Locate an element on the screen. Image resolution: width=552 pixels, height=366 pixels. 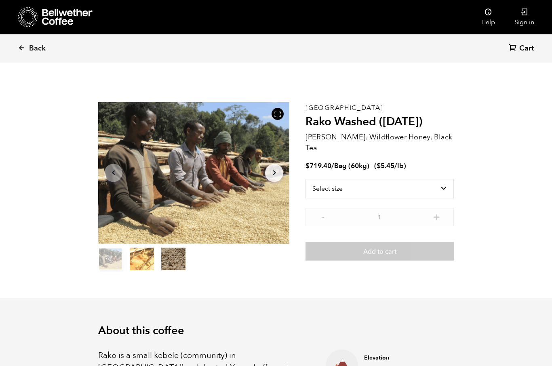
button: Add to cart is located at coordinates (379, 251).